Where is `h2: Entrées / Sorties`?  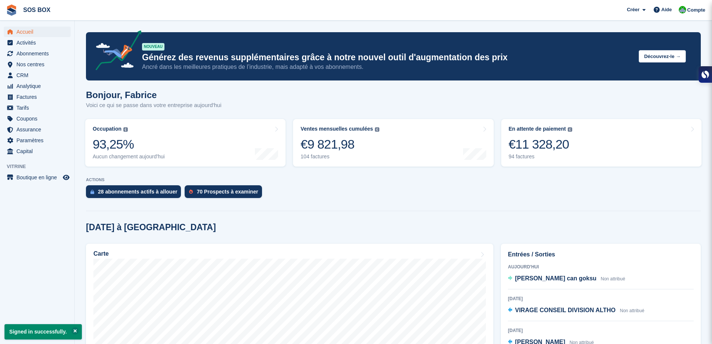 h2: Entrées / Sorties is located at coordinates (601, 254).